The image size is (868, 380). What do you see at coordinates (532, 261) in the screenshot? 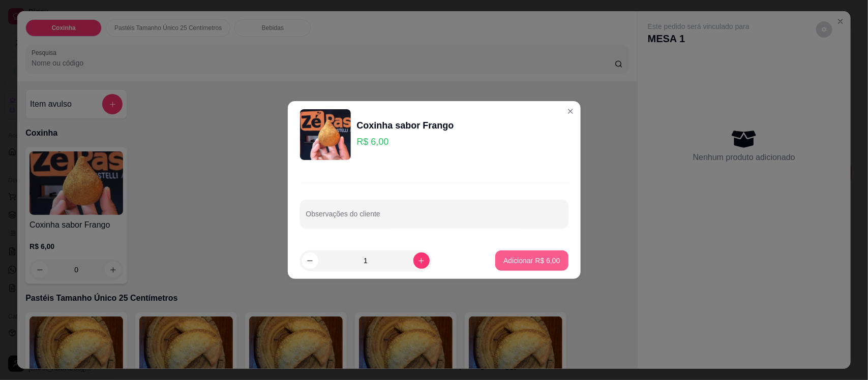
I see `button: Adicionar R$ 6,00` at bounding box center [532, 261].